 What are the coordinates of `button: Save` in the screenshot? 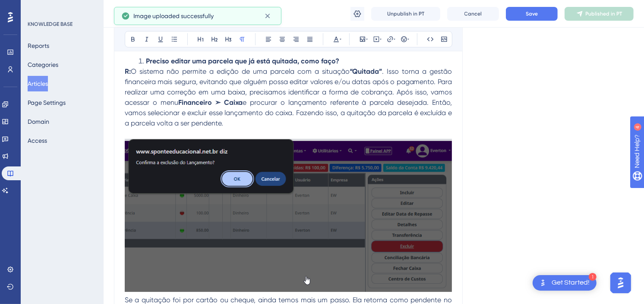 It's located at (532, 14).